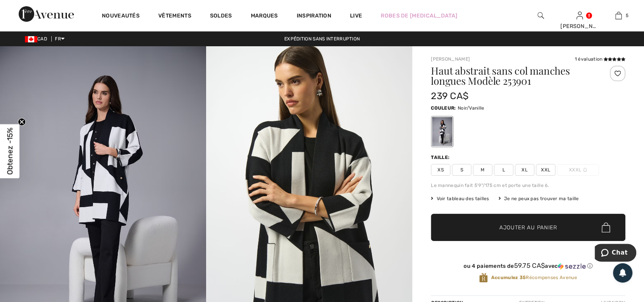  What do you see at coordinates (600, 59) in the screenshot?
I see `div: 1 évaluation` at bounding box center [600, 59].